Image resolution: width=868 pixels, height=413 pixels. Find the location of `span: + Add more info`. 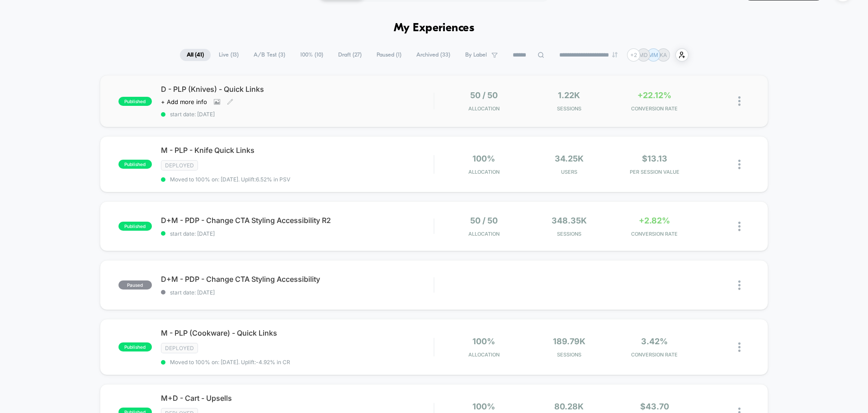

span: + Add more info is located at coordinates (184, 102).